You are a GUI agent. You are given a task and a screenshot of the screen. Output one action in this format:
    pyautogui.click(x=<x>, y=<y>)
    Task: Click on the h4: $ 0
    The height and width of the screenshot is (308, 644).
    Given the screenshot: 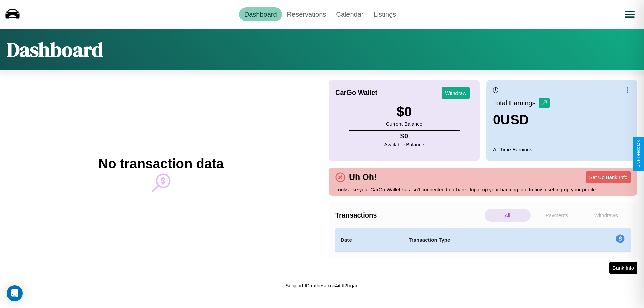 What is the action you would take?
    pyautogui.click(x=404, y=136)
    